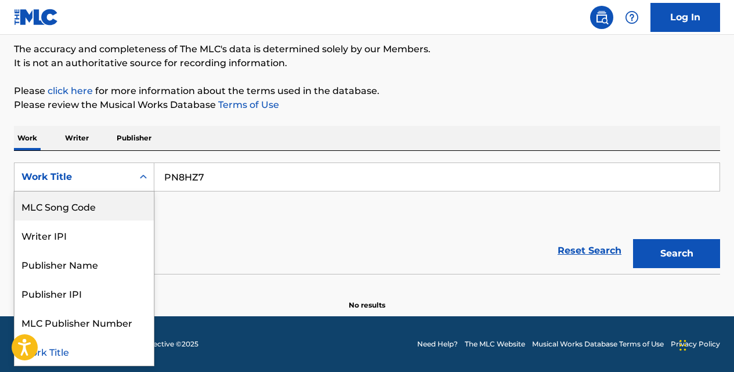 Image resolution: width=734 pixels, height=372 pixels. I want to click on p: Please review the Musical Works Database, so click(367, 105).